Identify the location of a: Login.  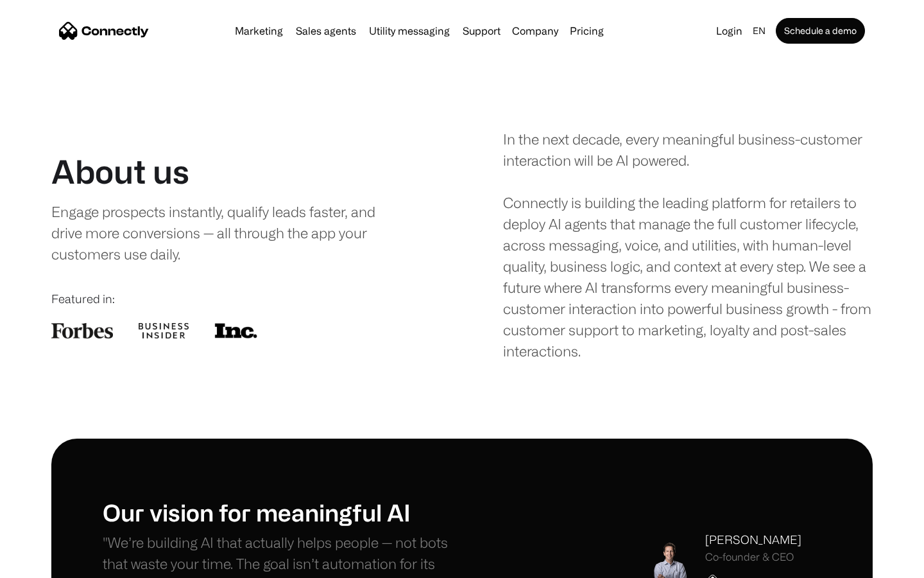
(729, 31).